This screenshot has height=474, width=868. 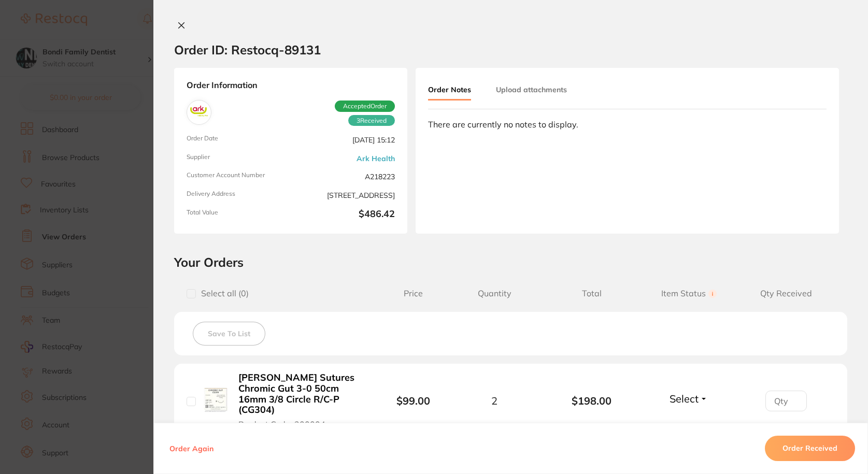 What do you see at coordinates (627, 124) in the screenshot?
I see `div: There are currently no notes to display.` at bounding box center [627, 124].